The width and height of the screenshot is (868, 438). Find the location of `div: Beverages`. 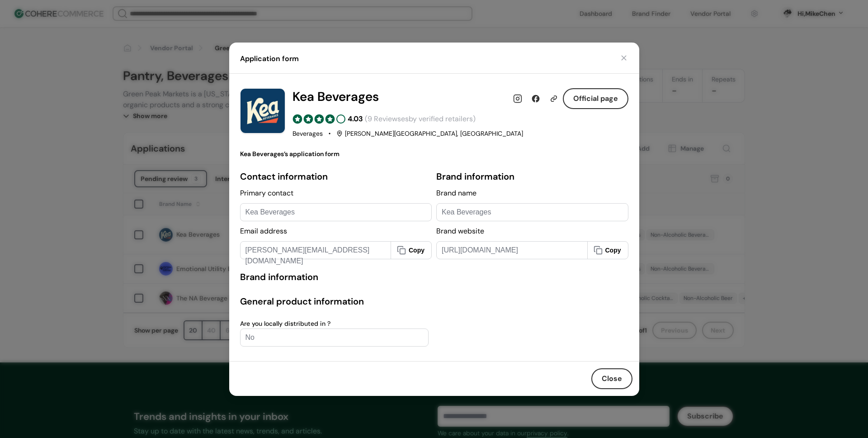

div: Beverages is located at coordinates (308, 133).